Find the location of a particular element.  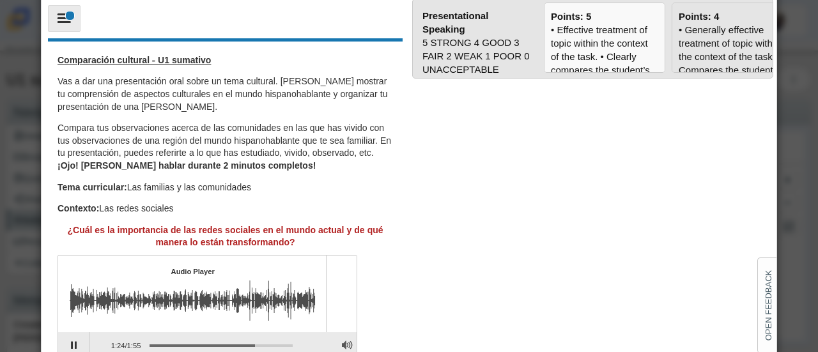

span: 1:55 is located at coordinates (134, 346).